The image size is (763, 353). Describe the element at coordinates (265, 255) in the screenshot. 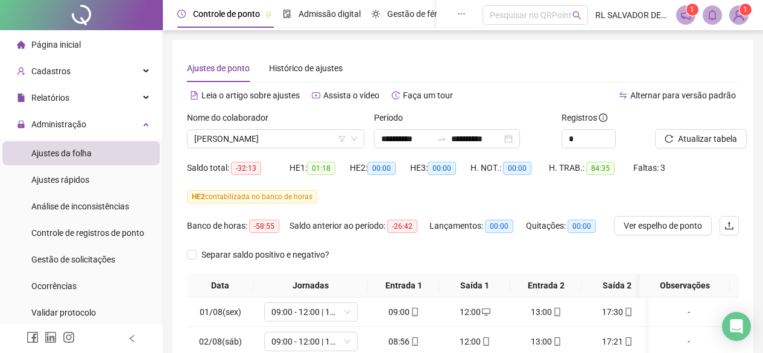

I see `span: Separar saldo positivo e negativo?` at that location.